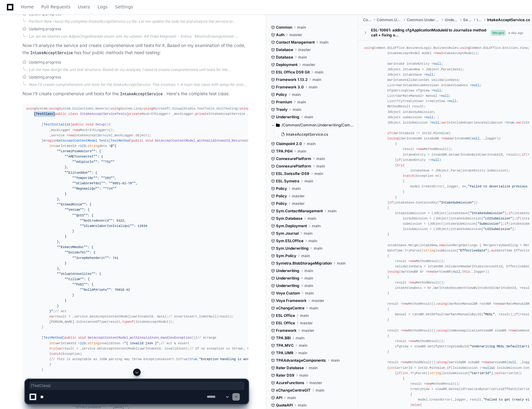  Describe the element at coordinates (284, 151) in the screenshot. I see `span: TPA.P6H` at that location.